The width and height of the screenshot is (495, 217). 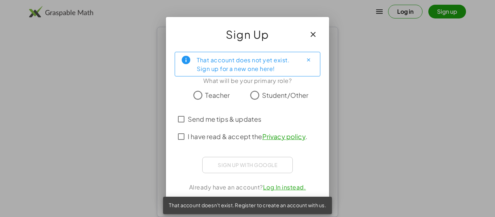 I want to click on span: Teacher, so click(x=217, y=95).